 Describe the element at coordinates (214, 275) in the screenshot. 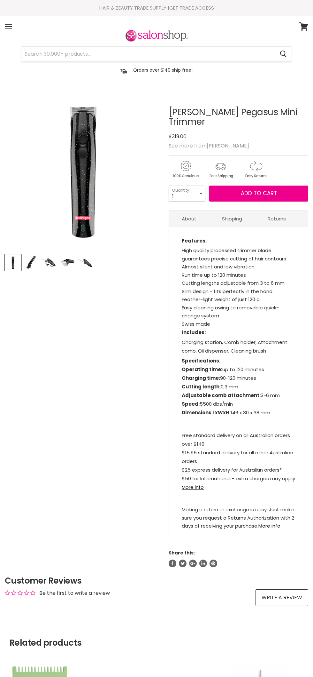

I see `span: Run time up to 120 minutes` at that location.